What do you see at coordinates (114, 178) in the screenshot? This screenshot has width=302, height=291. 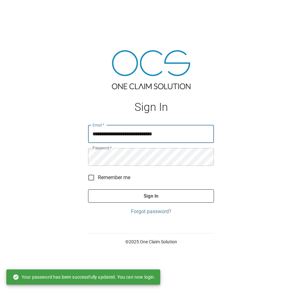 I see `span: Remember me` at bounding box center [114, 178].